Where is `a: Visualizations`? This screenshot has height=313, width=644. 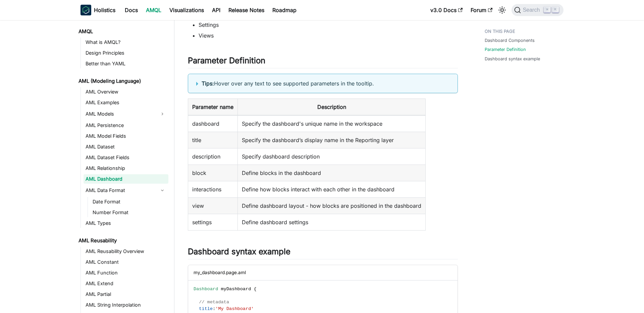
a: Visualizations is located at coordinates (186, 10).